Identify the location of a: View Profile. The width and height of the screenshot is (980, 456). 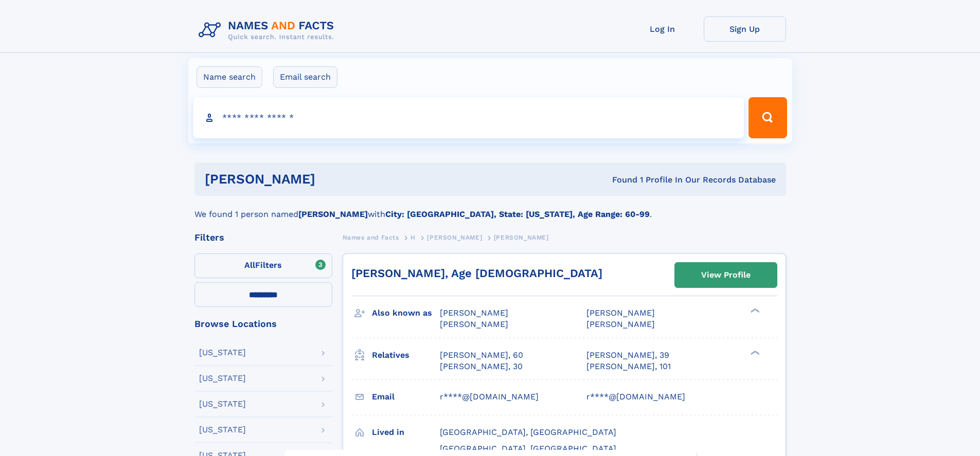
(726, 275).